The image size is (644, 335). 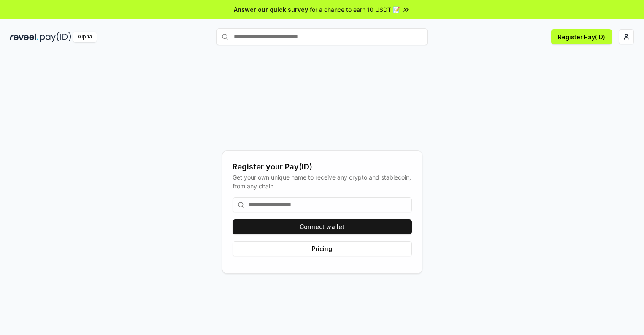 I want to click on button: Pricing, so click(x=322, y=249).